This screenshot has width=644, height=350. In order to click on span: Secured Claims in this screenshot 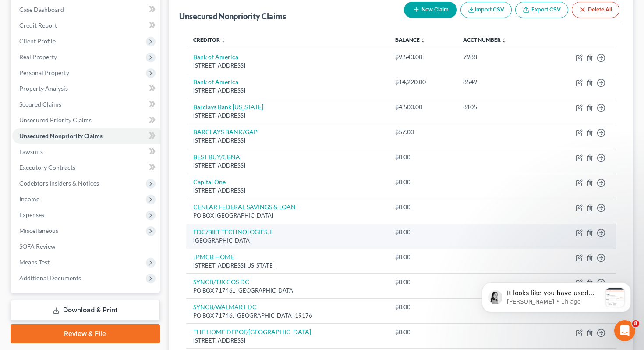, I will do `click(41, 104)`.